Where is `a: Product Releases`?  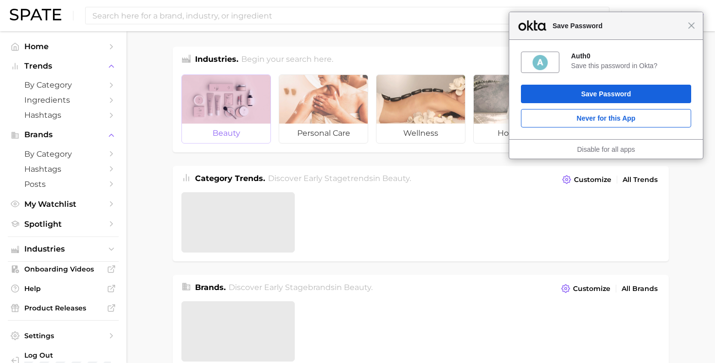 a: Product Releases is located at coordinates (63, 308).